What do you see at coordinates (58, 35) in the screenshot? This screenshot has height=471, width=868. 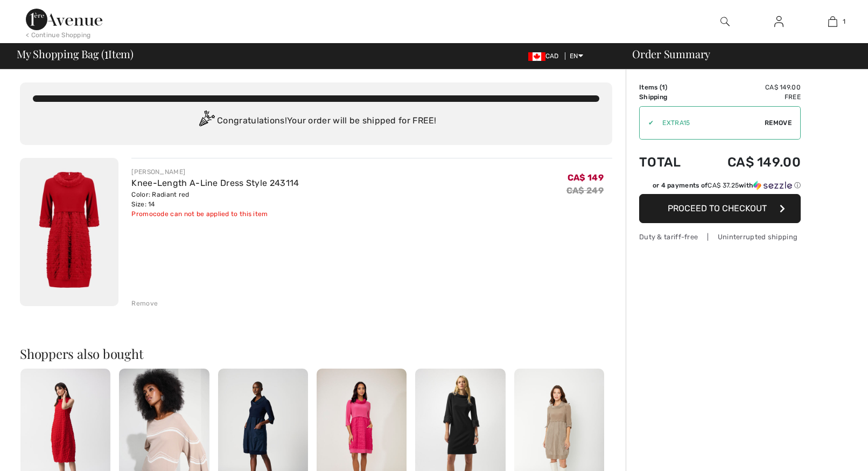 I see `div: < Continue Shopping` at bounding box center [58, 35].